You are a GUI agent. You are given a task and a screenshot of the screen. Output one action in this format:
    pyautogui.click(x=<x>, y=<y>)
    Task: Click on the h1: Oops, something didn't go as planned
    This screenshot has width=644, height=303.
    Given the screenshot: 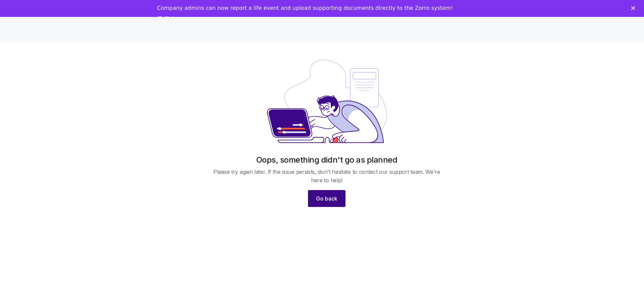 What is the action you would take?
    pyautogui.click(x=327, y=159)
    